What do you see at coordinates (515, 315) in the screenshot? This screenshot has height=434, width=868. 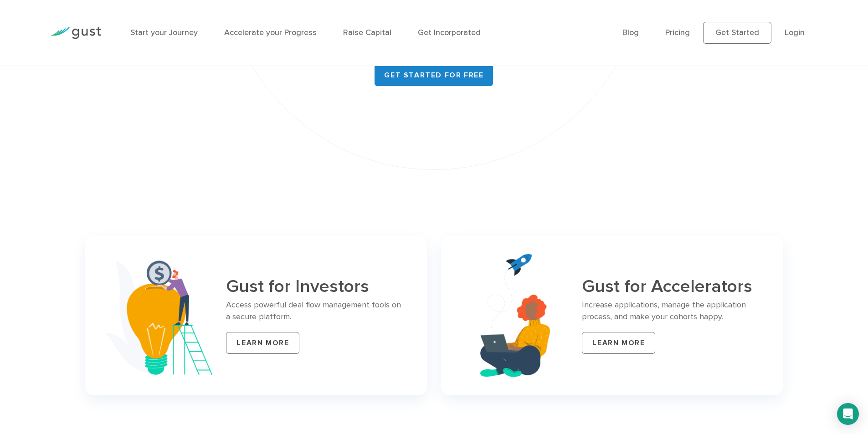 I see `img: Accelerators` at bounding box center [515, 315].